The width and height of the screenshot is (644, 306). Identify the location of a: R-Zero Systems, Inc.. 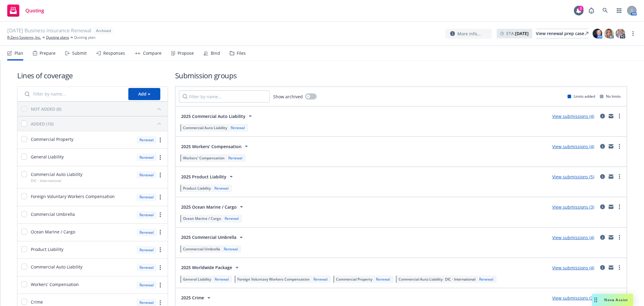
(24, 37).